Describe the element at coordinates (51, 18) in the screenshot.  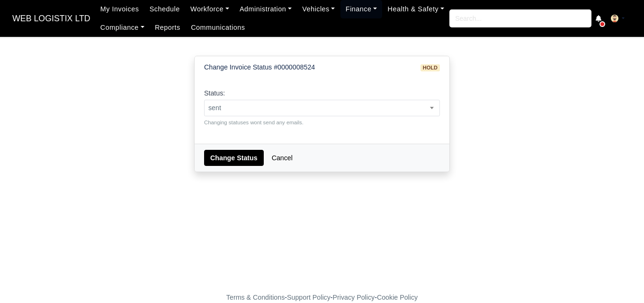
I see `a: WEB LOGISTIX LTD` at that location.